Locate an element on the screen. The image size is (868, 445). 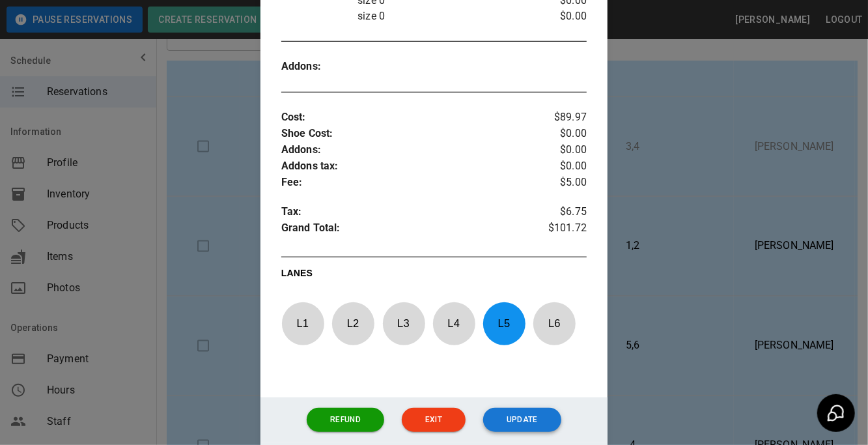
p: L 5 is located at coordinates (504, 324).